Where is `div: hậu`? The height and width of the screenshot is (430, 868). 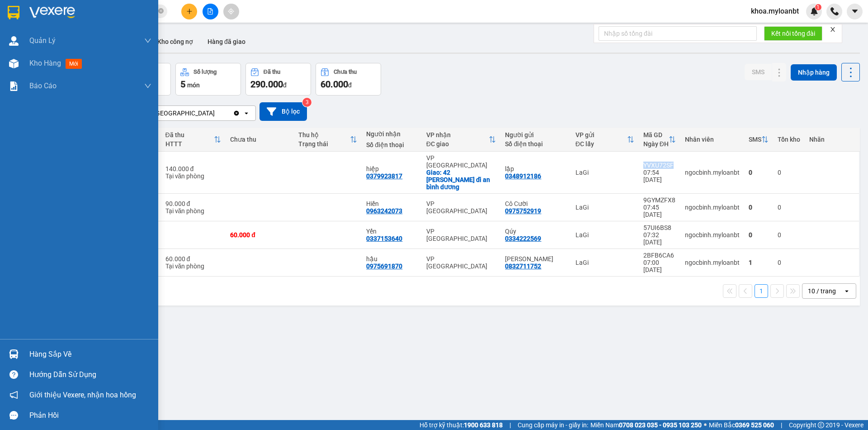
div: hậu is located at coordinates (391, 259).